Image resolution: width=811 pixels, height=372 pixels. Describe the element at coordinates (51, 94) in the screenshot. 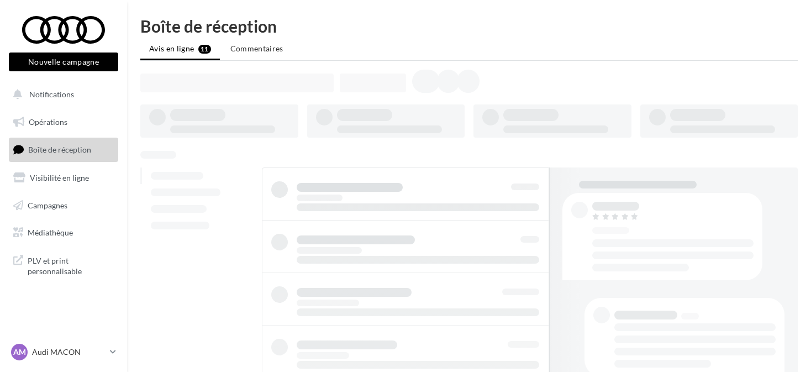

I see `span: Notifications` at that location.